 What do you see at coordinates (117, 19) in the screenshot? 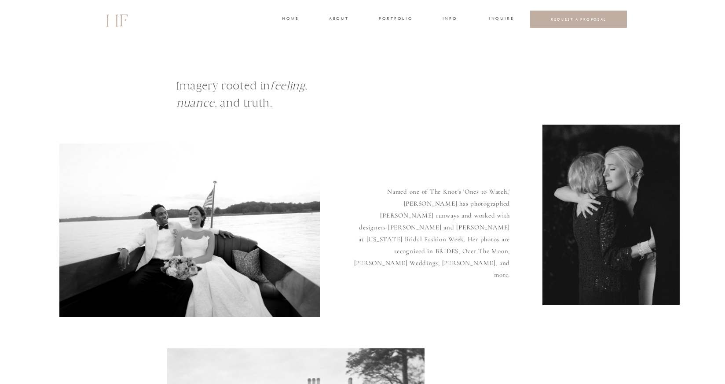
I see `h2: HF` at bounding box center [117, 19].